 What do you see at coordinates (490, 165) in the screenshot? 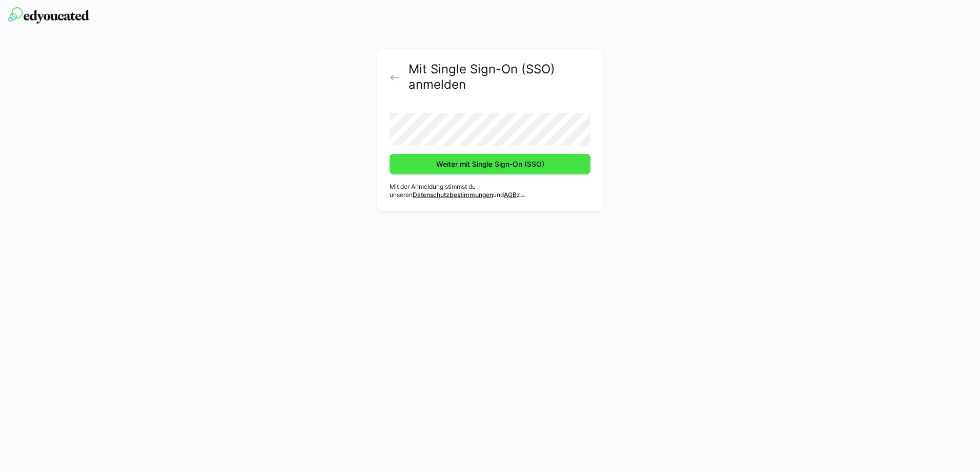
I see `button: Weiter mit Single Sign-On (SSO)` at bounding box center [490, 165].